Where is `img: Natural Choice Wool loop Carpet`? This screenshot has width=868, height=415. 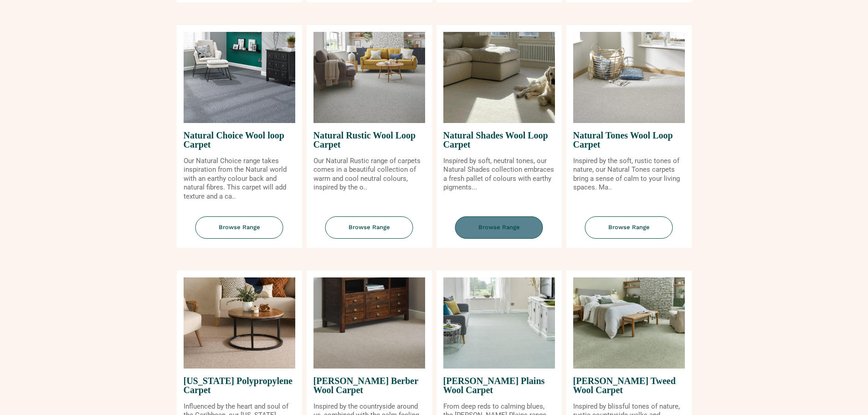 img: Natural Choice Wool loop Carpet is located at coordinates (239, 77).